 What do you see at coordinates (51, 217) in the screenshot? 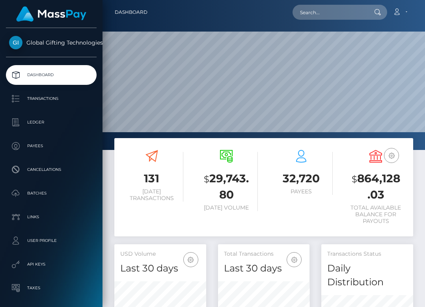
I see `a: Links` at bounding box center [51, 217].